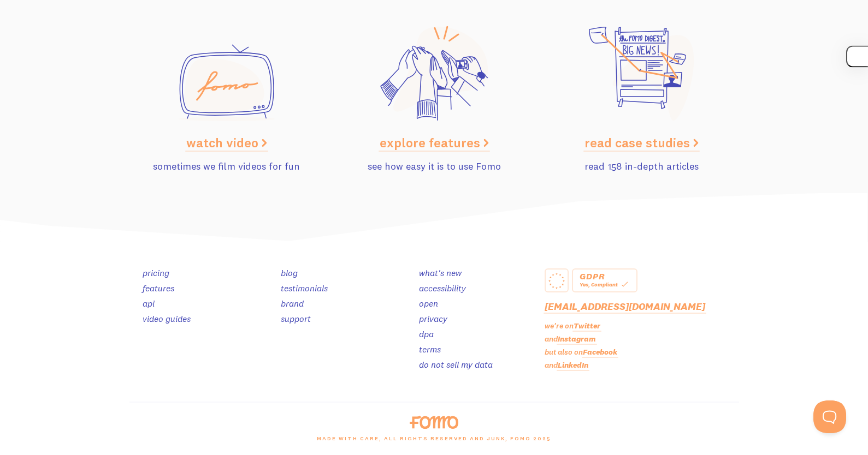 The height and width of the screenshot is (455, 868). What do you see at coordinates (442, 288) in the screenshot?
I see `a: accessibility` at bounding box center [442, 288].